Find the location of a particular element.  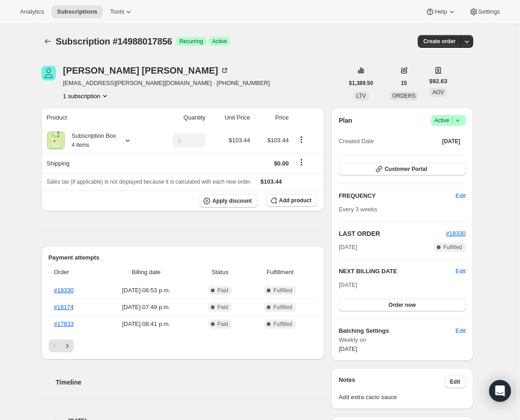

span: Every 3 weeks is located at coordinates (358, 209).